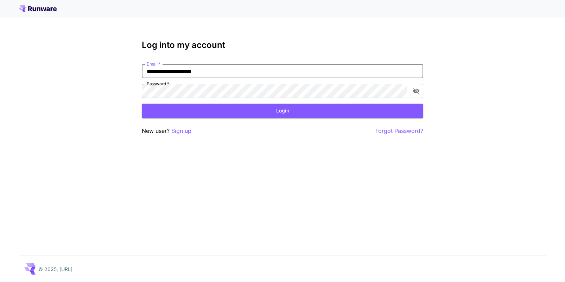 Image resolution: width=565 pixels, height=282 pixels. Describe the element at coordinates (283, 45) in the screenshot. I see `h3: Log into my account` at that location.